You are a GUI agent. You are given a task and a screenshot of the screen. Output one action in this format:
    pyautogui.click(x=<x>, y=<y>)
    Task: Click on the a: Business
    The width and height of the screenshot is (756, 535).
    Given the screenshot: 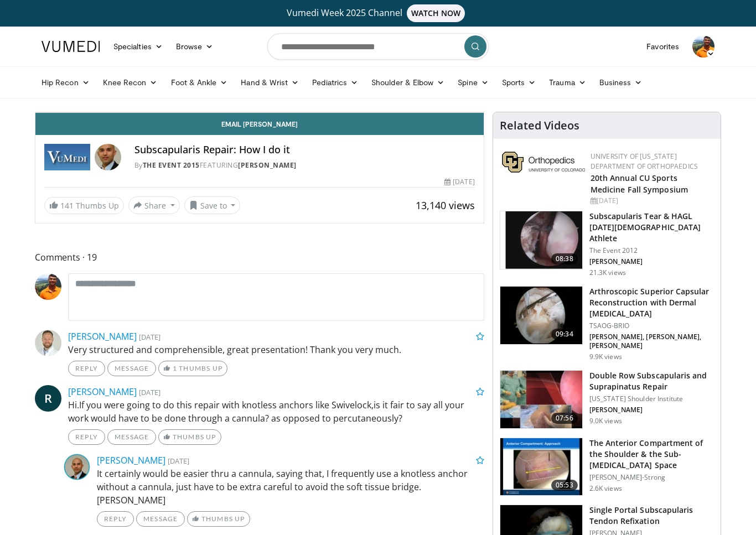 What is the action you would take?
    pyautogui.click(x=621, y=82)
    